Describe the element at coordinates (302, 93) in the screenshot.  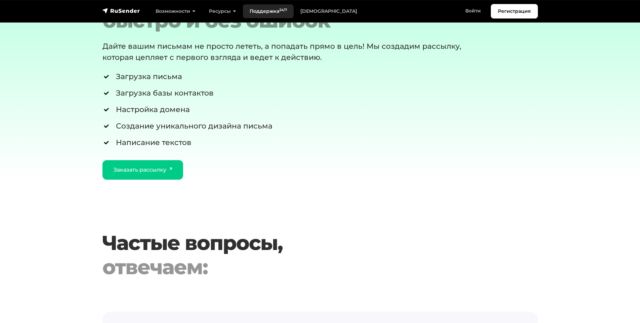
I see `li: Загрузка базы контактов` at that location.